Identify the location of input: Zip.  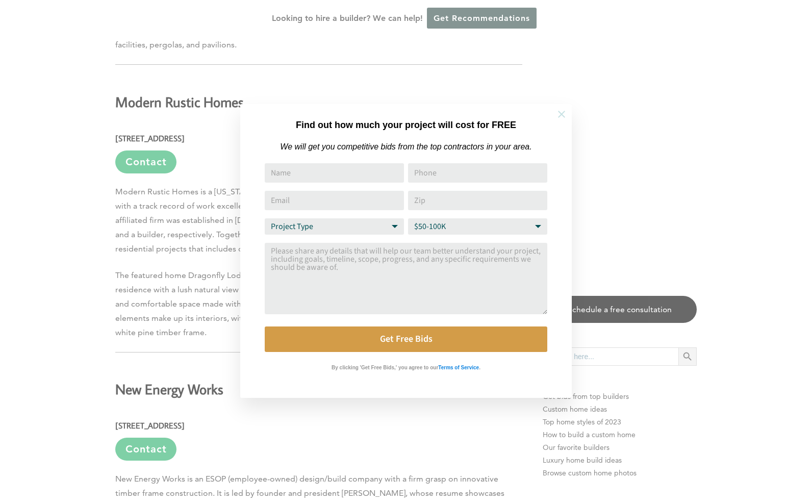
(477, 200).